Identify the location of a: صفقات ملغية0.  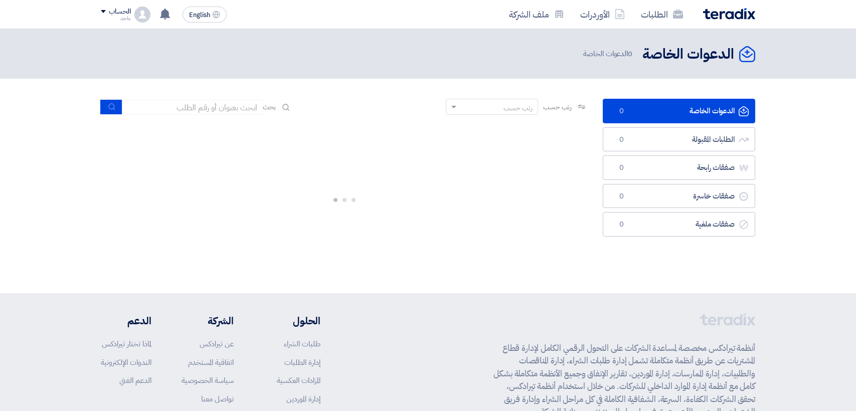
(679, 224).